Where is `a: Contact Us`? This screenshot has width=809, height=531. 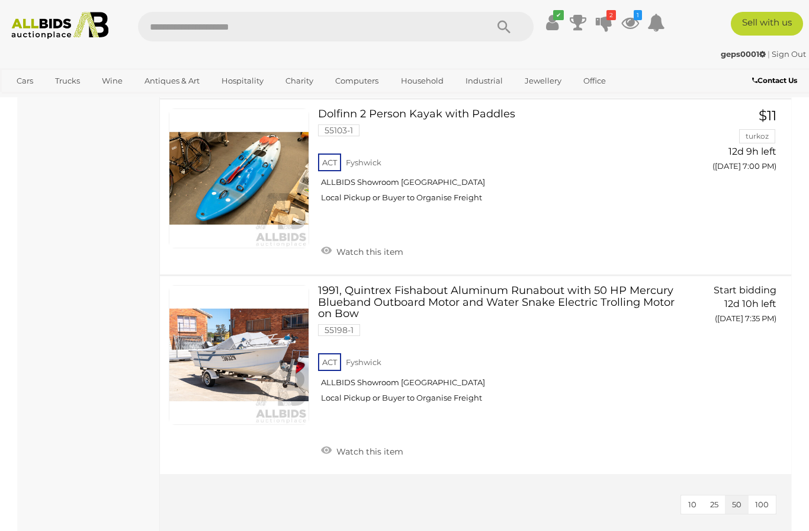 a: Contact Us is located at coordinates (776, 81).